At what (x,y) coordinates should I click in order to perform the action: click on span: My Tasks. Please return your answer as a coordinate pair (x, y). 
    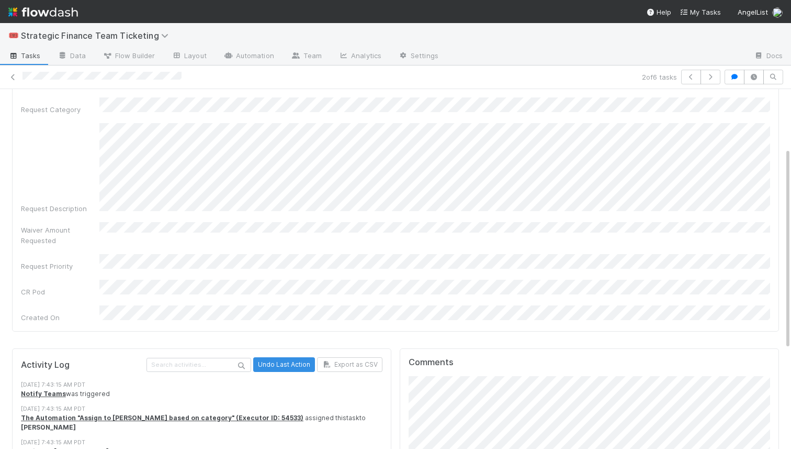
    Looking at the image, I should click on (700, 12).